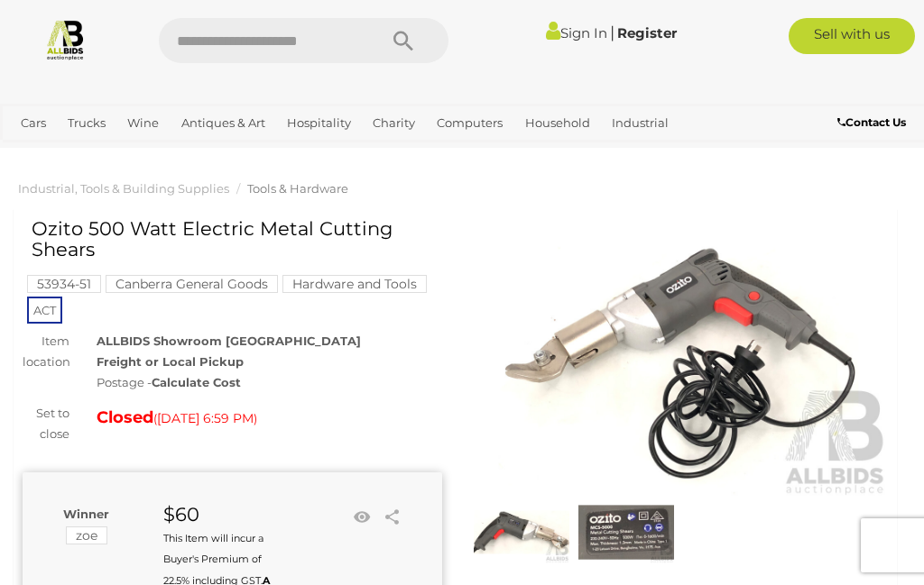  What do you see at coordinates (87, 123) in the screenshot?
I see `a: Trucks` at bounding box center [87, 123].